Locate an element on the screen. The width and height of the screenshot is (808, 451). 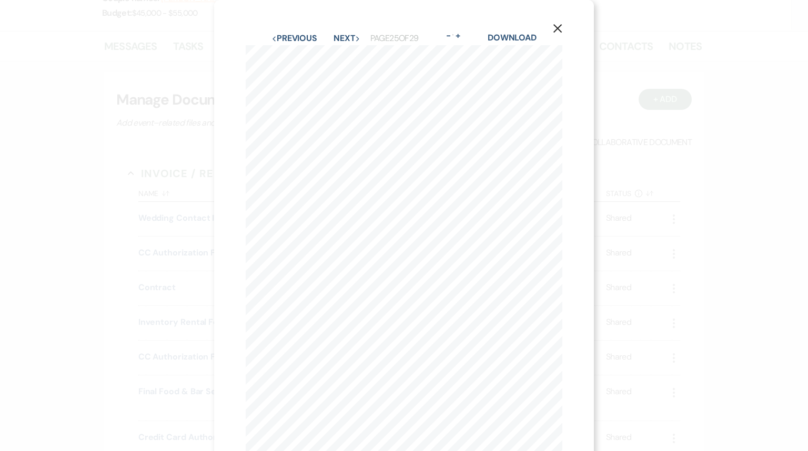
a: Download is located at coordinates (512, 37).